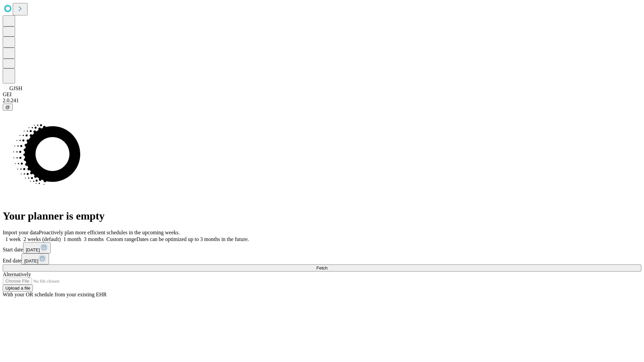 This screenshot has height=362, width=644. What do you see at coordinates (322, 216) in the screenshot?
I see `h1: Your planner is empty` at bounding box center [322, 216].